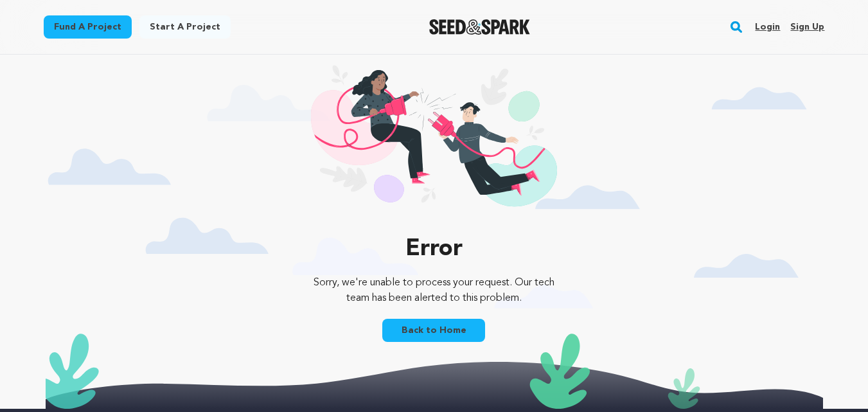  Describe the element at coordinates (806, 27) in the screenshot. I see `a: Sign up` at that location.